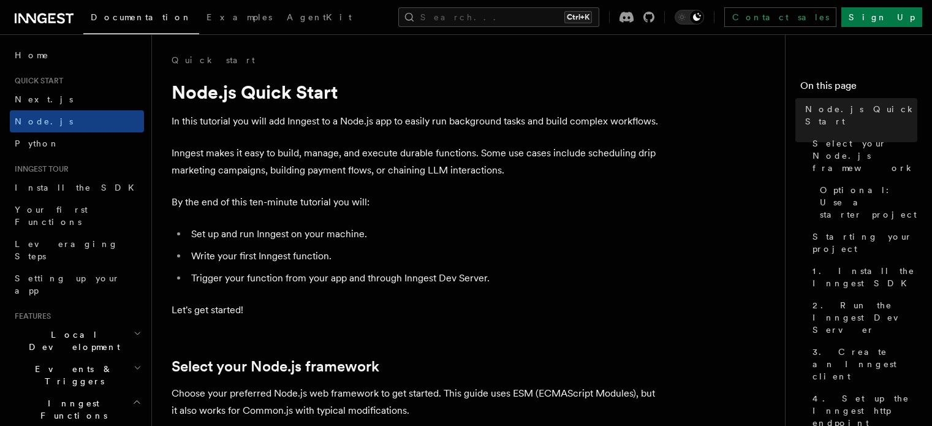  I want to click on span: Install the SDK, so click(78, 187).